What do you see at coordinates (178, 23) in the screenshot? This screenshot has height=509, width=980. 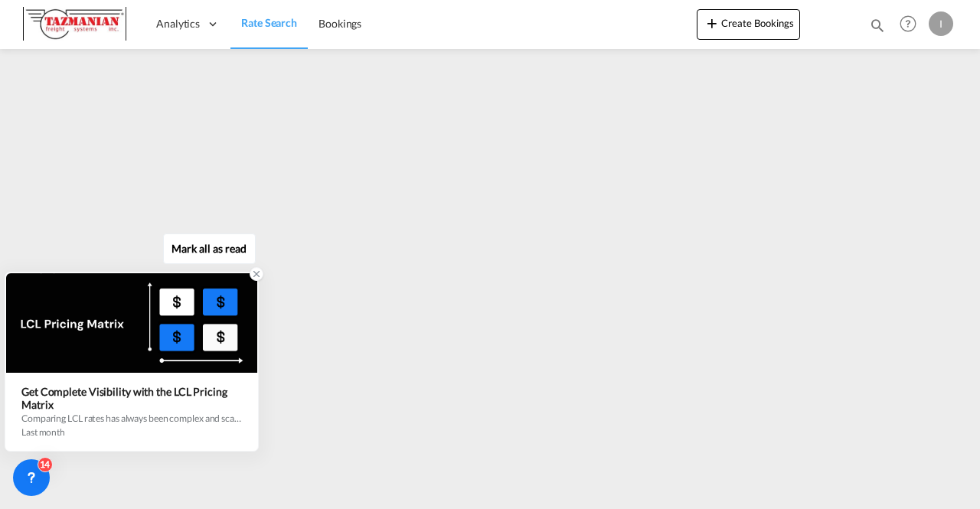 I see `span: Analytics` at bounding box center [178, 23].